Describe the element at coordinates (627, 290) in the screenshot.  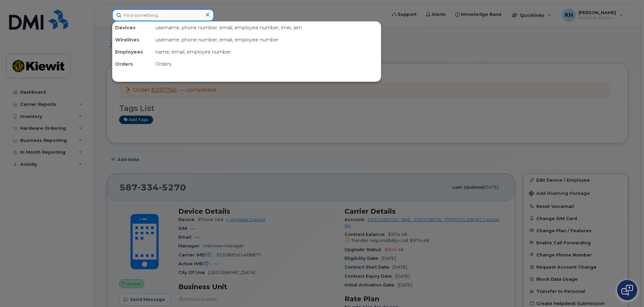
I see `img: Open chat` at that location.